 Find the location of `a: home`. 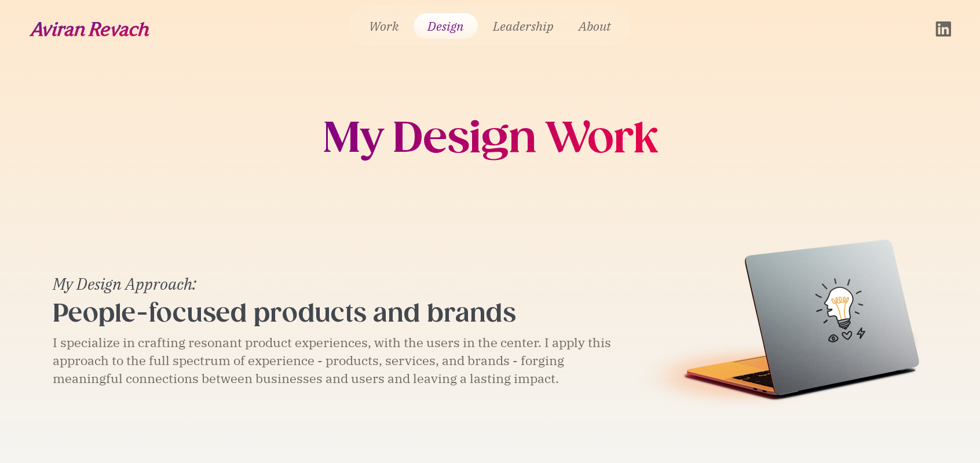

a: home is located at coordinates (89, 29).